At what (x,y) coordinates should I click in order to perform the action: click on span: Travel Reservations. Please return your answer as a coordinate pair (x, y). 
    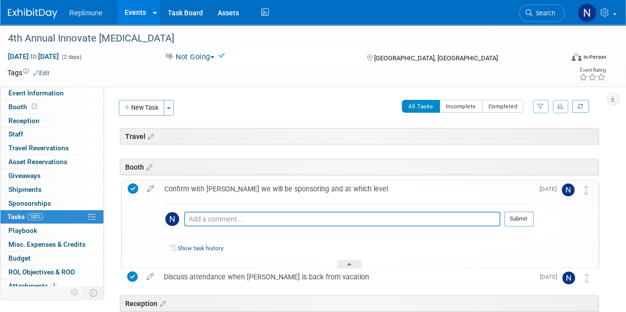
    Looking at the image, I should click on (39, 148).